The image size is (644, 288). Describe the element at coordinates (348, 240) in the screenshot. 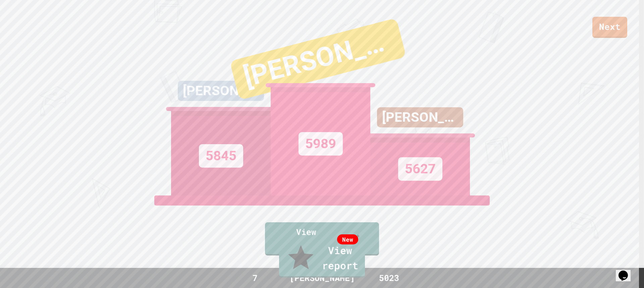

I see `div: New` at that location.